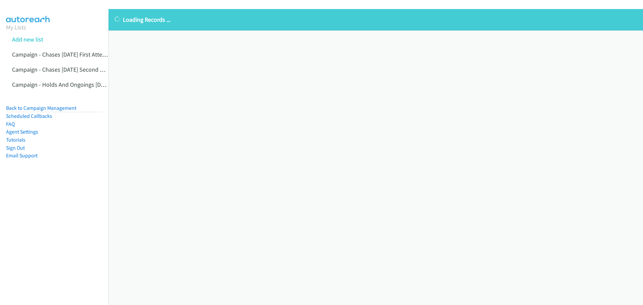 This screenshot has height=305, width=643. I want to click on a: Add new list, so click(27, 39).